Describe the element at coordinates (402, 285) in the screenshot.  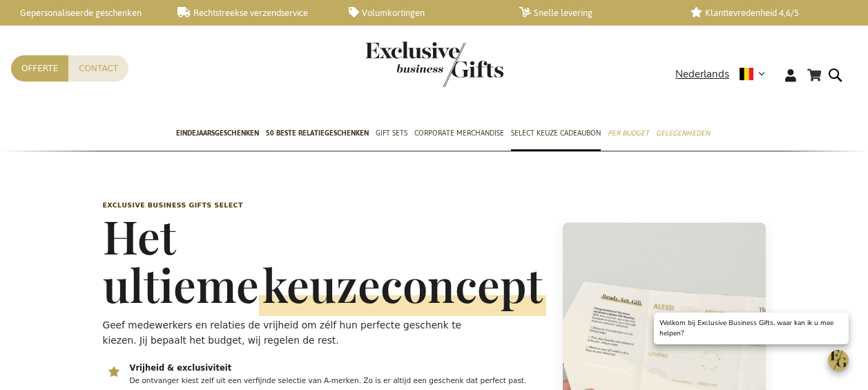
I see `span: keuzeconcept` at that location.